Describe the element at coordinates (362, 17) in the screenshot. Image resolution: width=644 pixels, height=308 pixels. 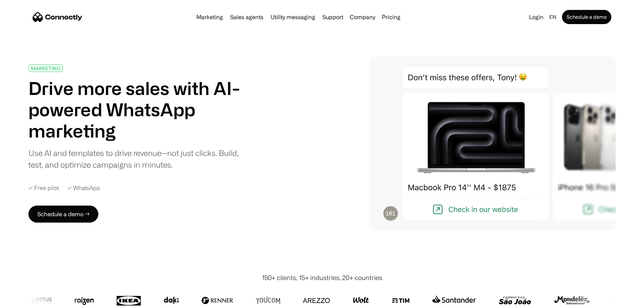
I see `div: Company` at that location.